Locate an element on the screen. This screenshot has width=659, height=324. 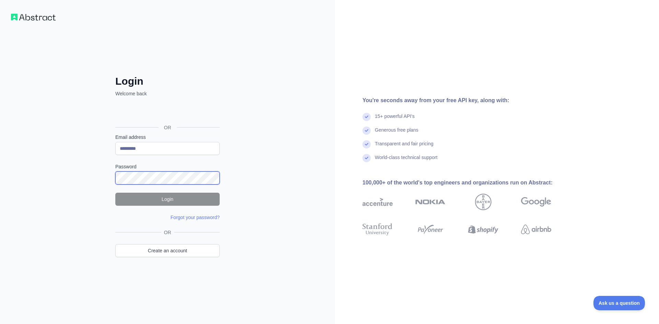
div: Transparent and fair pricing is located at coordinates (404, 147).